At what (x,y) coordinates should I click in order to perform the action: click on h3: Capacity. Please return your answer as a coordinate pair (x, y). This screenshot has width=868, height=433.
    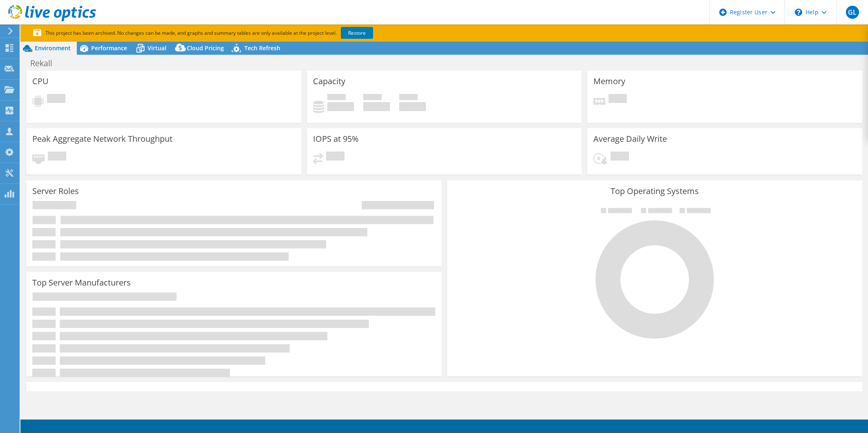
    Looking at the image, I should click on (329, 81).